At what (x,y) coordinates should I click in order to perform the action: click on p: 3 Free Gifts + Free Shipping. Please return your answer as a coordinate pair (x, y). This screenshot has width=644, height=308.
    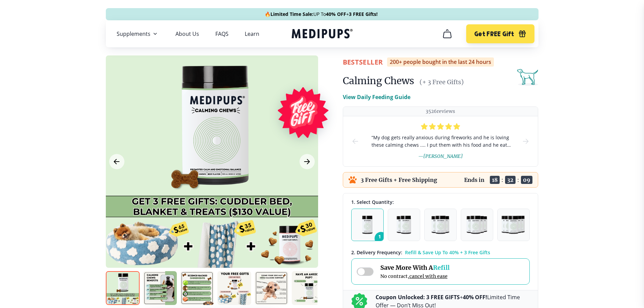
    Looking at the image, I should click on (399, 180).